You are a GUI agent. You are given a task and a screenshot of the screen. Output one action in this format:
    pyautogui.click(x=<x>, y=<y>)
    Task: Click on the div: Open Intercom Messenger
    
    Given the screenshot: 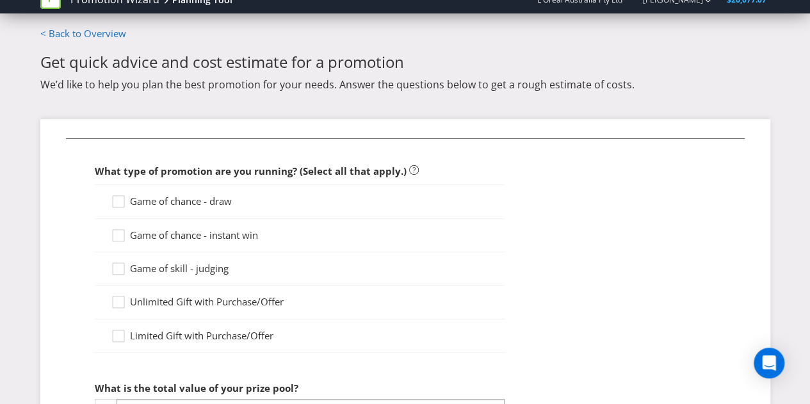 What is the action you would take?
    pyautogui.click(x=769, y=363)
    